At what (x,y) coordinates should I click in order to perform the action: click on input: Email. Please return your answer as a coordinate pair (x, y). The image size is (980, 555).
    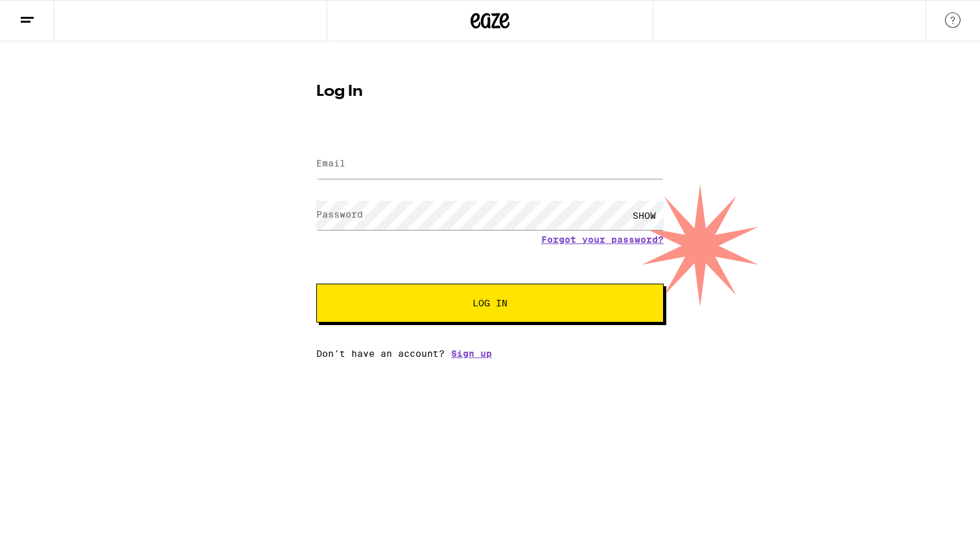
    Looking at the image, I should click on (490, 164).